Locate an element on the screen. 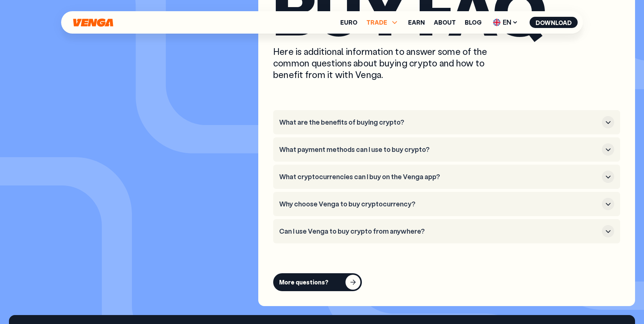  a: Earn is located at coordinates (416, 23).